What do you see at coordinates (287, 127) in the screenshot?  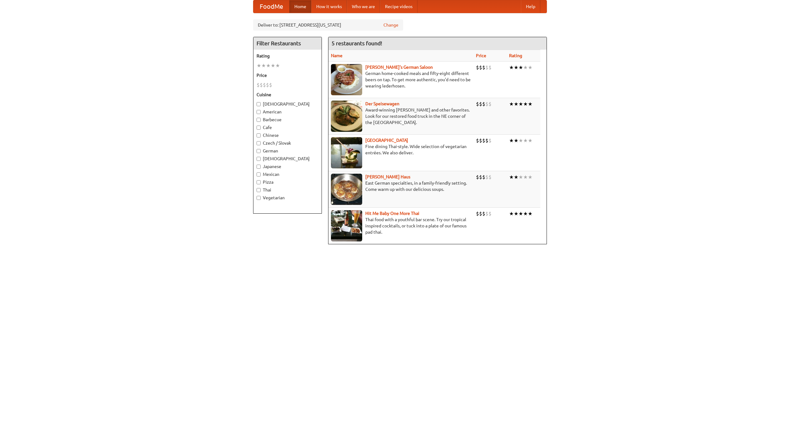 I see `label: Cafe` at bounding box center [287, 127].